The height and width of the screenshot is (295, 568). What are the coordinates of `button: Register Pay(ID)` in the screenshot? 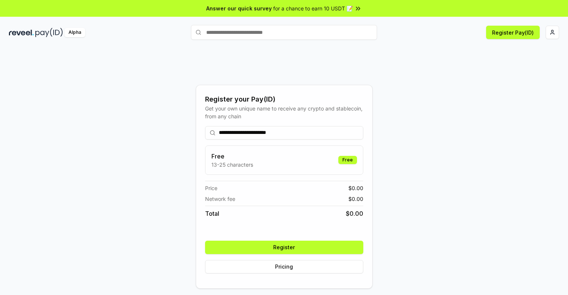 It's located at (513, 32).